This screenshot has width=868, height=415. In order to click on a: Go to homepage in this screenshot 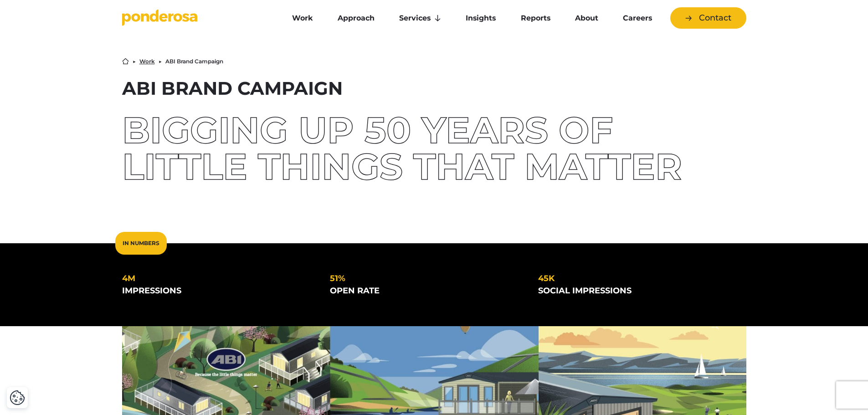, I will do `click(195, 18)`.